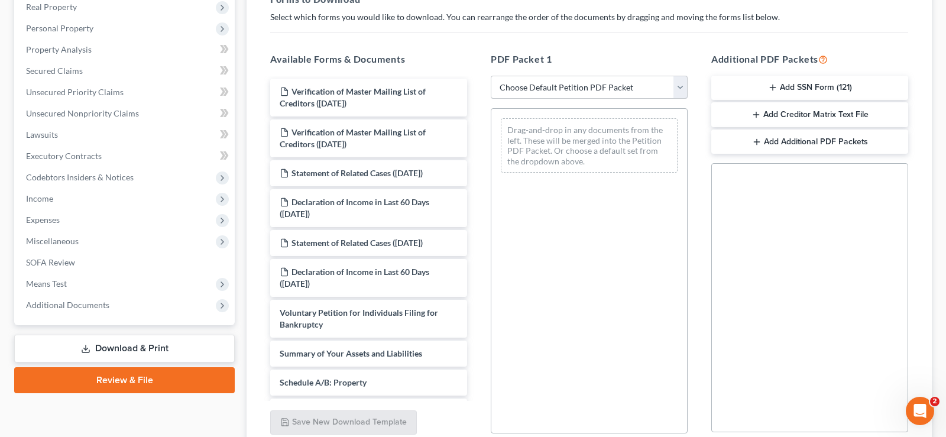 Image resolution: width=946 pixels, height=437 pixels. Describe the element at coordinates (64, 155) in the screenshot. I see `span: Executory Contracts` at that location.